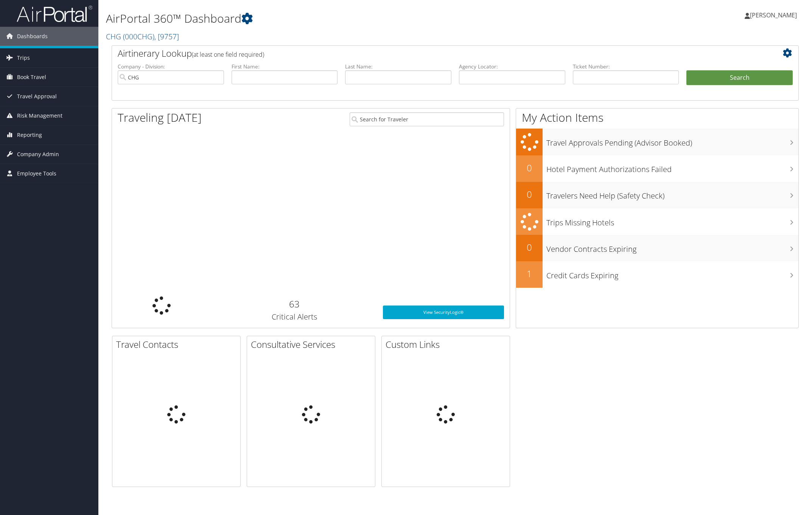 The image size is (812, 515). What do you see at coordinates (626, 67) in the screenshot?
I see `label: Ticket Number:` at bounding box center [626, 67].